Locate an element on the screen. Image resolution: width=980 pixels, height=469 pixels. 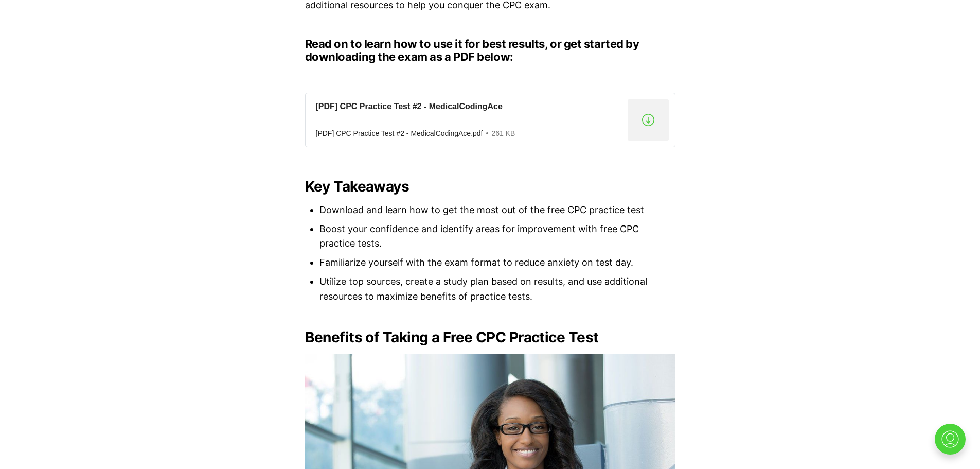
h2: Key Takeaways is located at coordinates (490, 186).